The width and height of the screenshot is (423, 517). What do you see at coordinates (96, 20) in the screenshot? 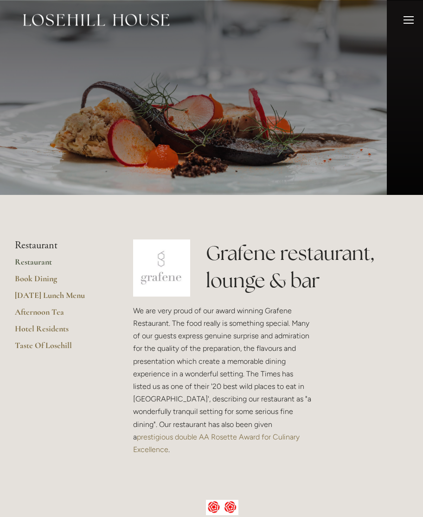
I see `img: Losehill House` at bounding box center [96, 20].